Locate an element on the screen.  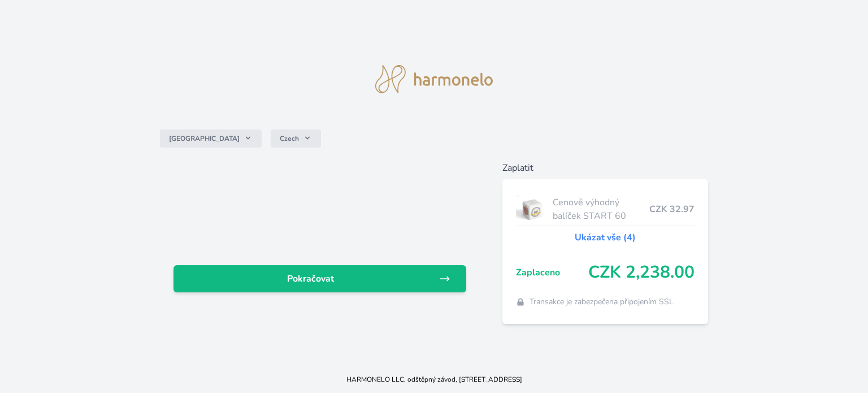
span: Czech is located at coordinates (289, 138).